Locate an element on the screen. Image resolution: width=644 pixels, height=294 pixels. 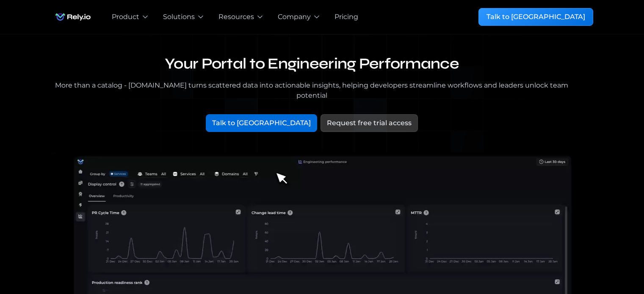
div: Solutions is located at coordinates (179, 17).